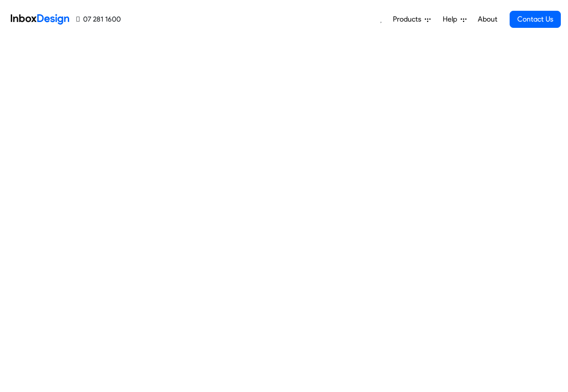  What do you see at coordinates (98, 19) in the screenshot?
I see `a: 07 281 1600` at bounding box center [98, 19].